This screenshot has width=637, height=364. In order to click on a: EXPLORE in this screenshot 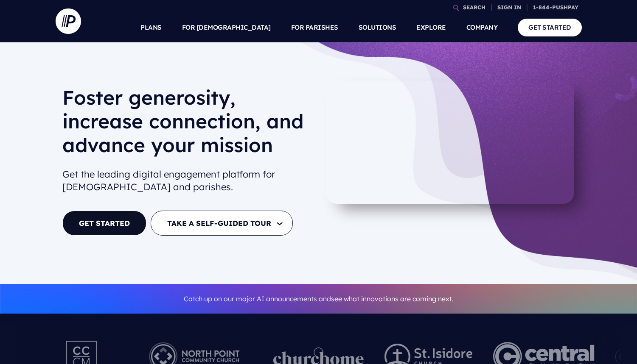, I will do `click(431, 28)`.